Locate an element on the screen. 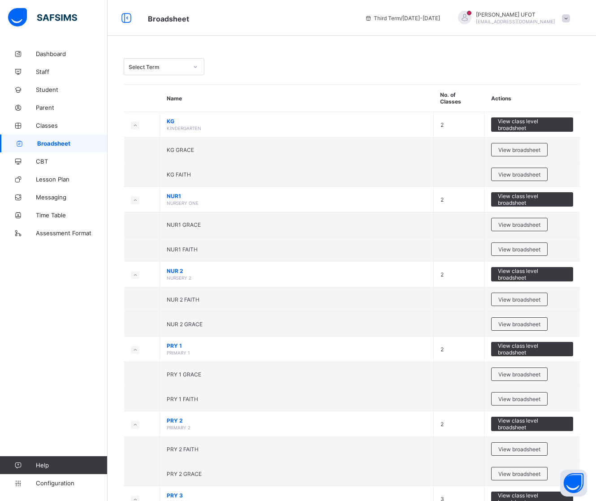 The height and width of the screenshot is (501, 596). span: Classes is located at coordinates (72, 125).